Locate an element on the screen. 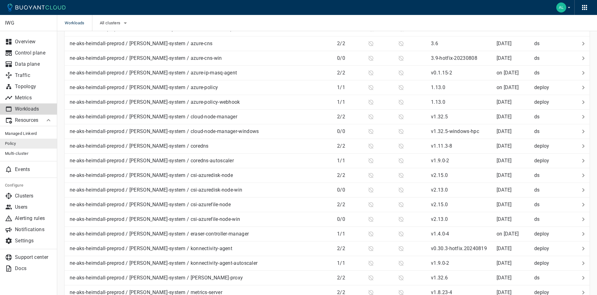  span: Tue, 19 Aug 2025 15:16:24 GMT+2 / Tue, 19 Aug 2025 13:16:24 UTC is located at coordinates (504, 160).